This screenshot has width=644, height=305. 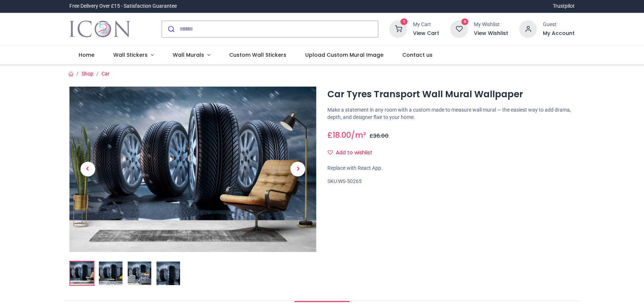 I want to click on span: Upload Custom Mural Image, so click(x=344, y=55).